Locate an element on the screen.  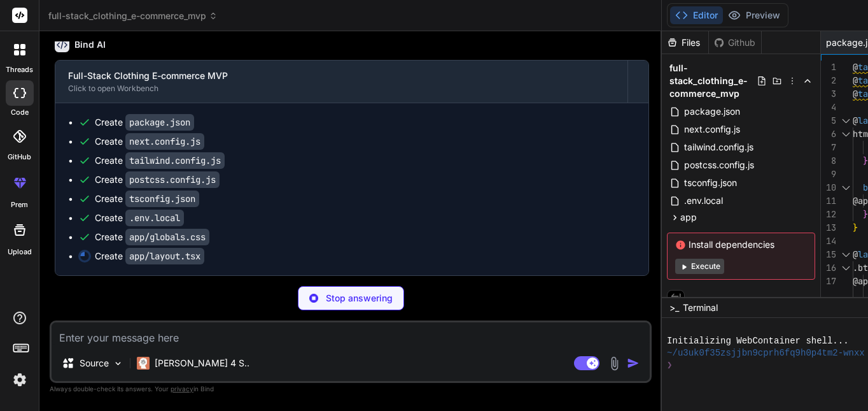
div: Click to open Workbench is located at coordinates (341, 88).